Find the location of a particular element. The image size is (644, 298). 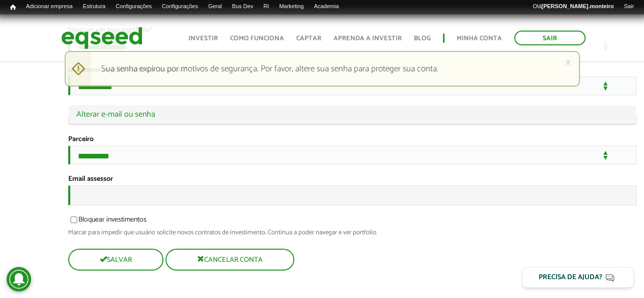

div: Sua senha expirou por motivos de segurança. Por favor, altere sua senha para proteger sua conta. is located at coordinates (322, 69).